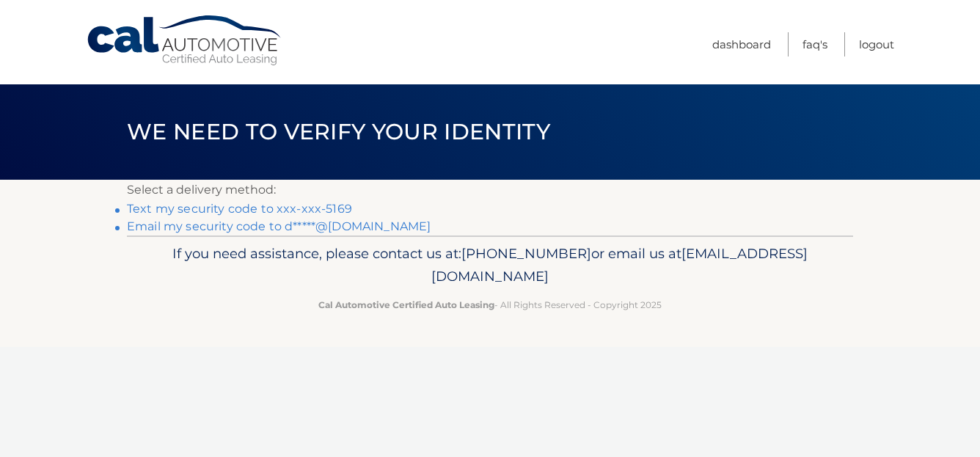 This screenshot has height=457, width=980. I want to click on span: We need to verify your identity, so click(338, 131).